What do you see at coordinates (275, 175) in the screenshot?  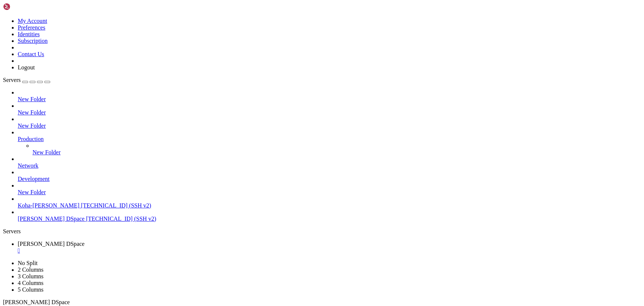 I see `x-row: To see these additional updates run: apt list --upgradable` at bounding box center [275, 175].